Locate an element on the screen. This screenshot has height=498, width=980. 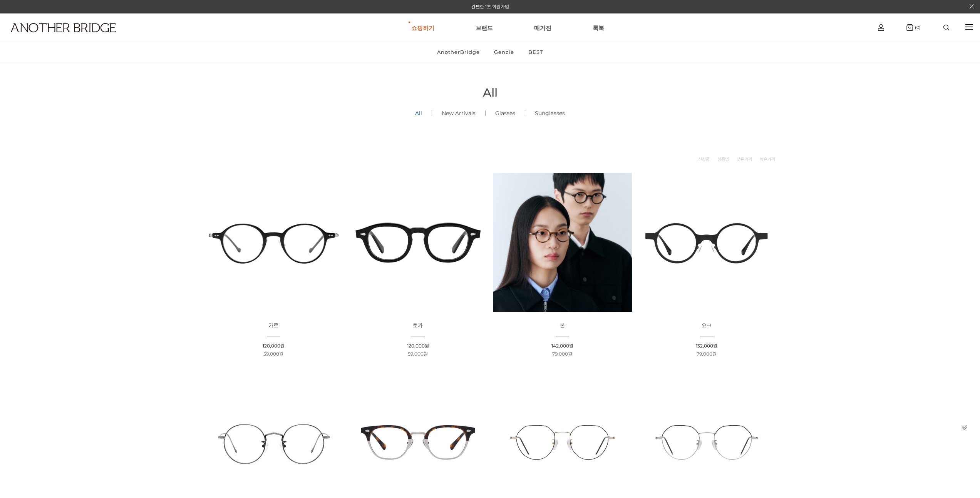
a: All is located at coordinates (418, 113).